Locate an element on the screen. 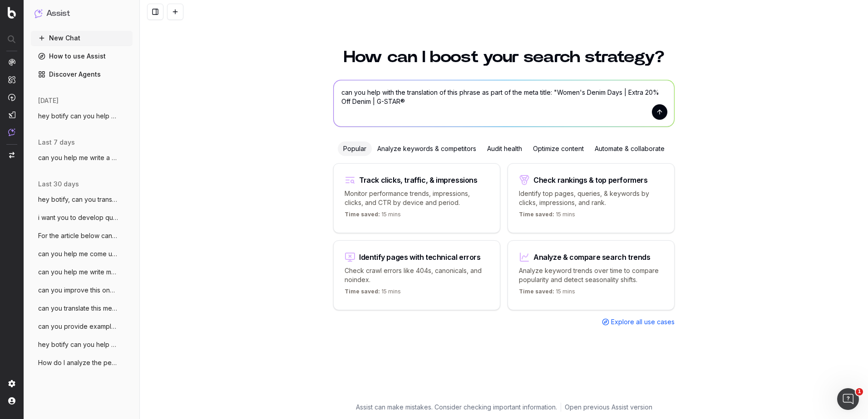  div: Analyze & compare search trends is located at coordinates (592, 257).